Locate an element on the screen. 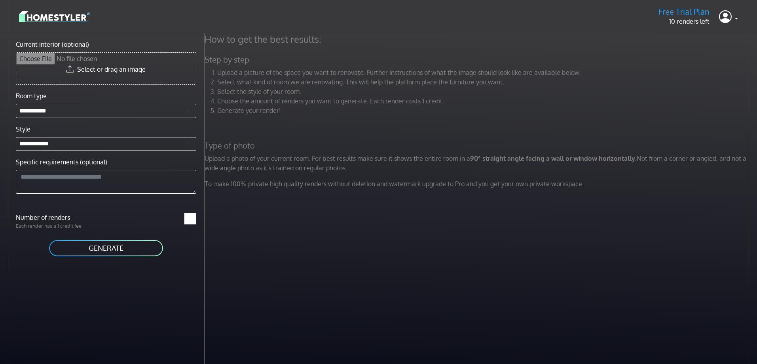  li: Upload a picture of the space you want to renovate. Further instructions of what the image should... is located at coordinates (484, 72).